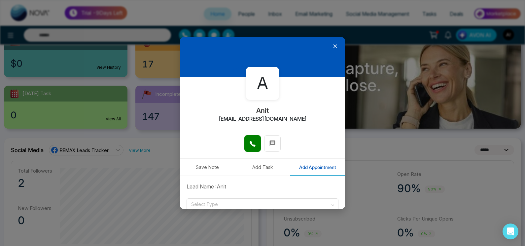 The height and width of the screenshot is (246, 525). Describe the element at coordinates (262, 167) in the screenshot. I see `button: Add Task` at that location.